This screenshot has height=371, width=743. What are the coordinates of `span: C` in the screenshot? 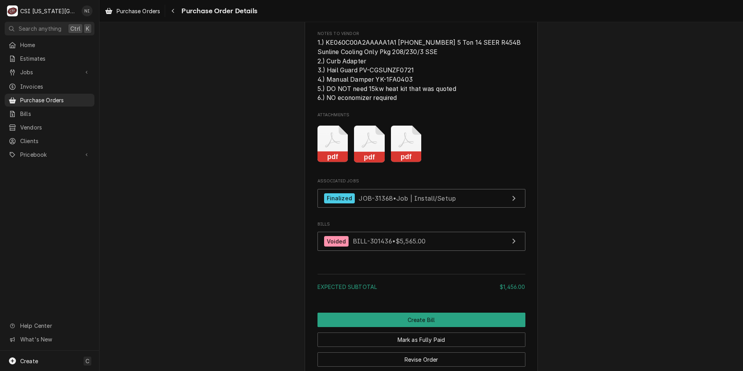 It's located at (87, 361).